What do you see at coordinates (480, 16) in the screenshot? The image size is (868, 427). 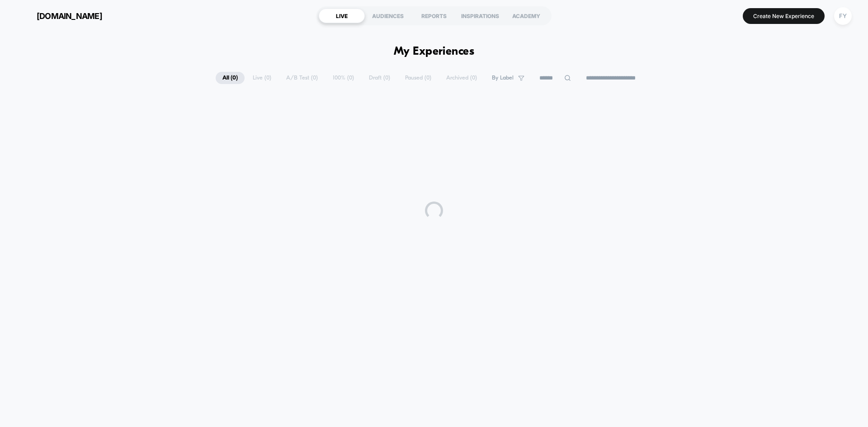 I see `div: INSPIRATIONS` at bounding box center [480, 16].